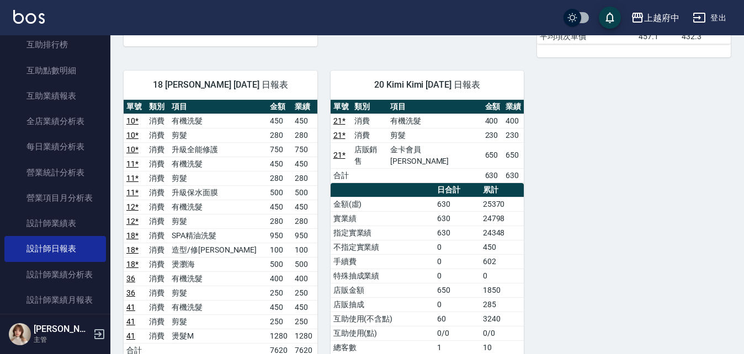 This screenshot has width=744, height=354. What do you see at coordinates (502, 190) in the screenshot?
I see `th: 累計` at bounding box center [502, 190].